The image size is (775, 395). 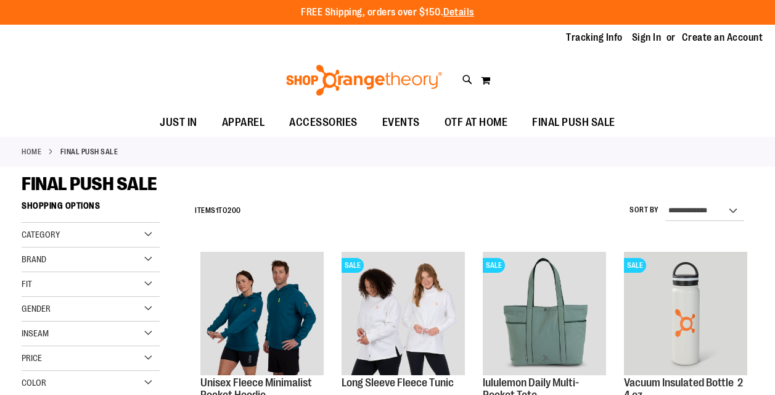 What do you see at coordinates (403, 313) in the screenshot?
I see `img: Product image for Fleece Long Sleeve` at bounding box center [403, 313].